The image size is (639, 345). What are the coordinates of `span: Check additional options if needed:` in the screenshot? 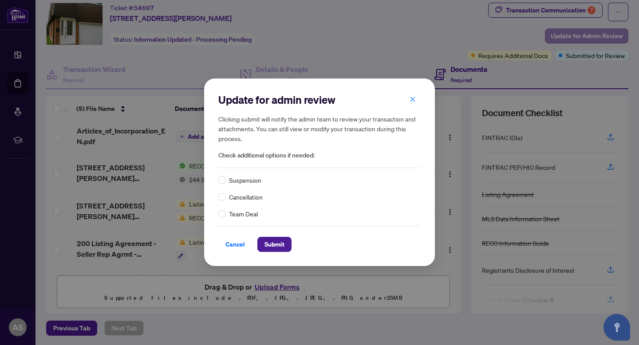 It's located at (319, 155).